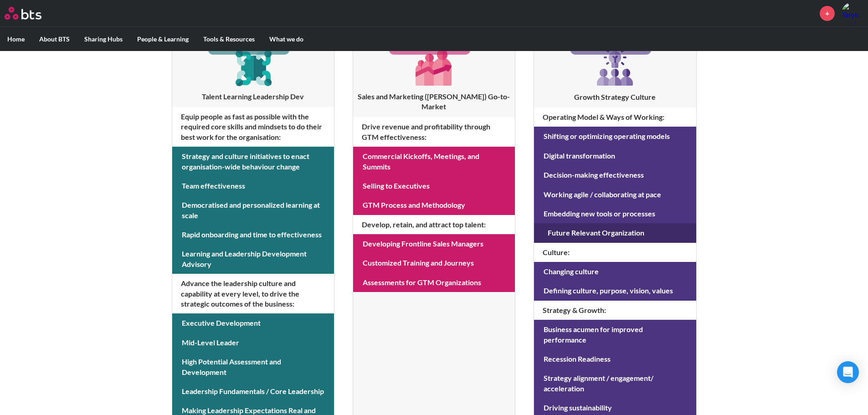 This screenshot has width=868, height=415. What do you see at coordinates (853, 13) in the screenshot?
I see `a: Profile` at bounding box center [853, 13].